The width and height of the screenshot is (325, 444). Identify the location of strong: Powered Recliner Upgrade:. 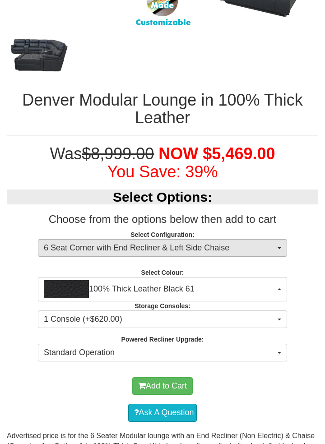
(162, 339).